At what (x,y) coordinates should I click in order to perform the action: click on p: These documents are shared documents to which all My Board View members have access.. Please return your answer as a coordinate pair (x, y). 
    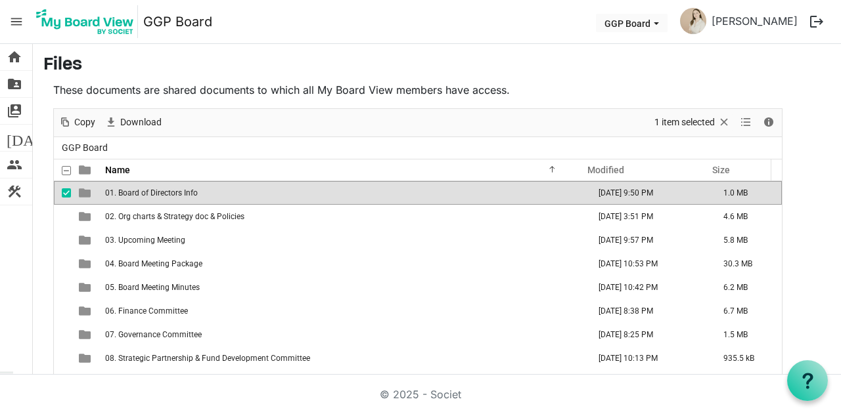
    Looking at the image, I should click on (418, 90).